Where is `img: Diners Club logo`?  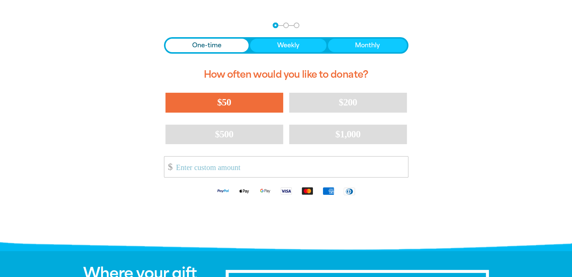 img: Diners Club logo is located at coordinates (349, 191).